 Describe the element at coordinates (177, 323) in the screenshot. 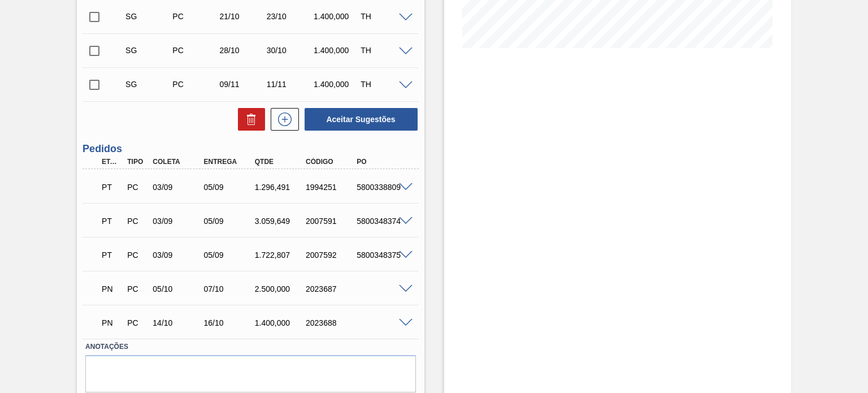

I see `div: 14/10/2025` at that location.